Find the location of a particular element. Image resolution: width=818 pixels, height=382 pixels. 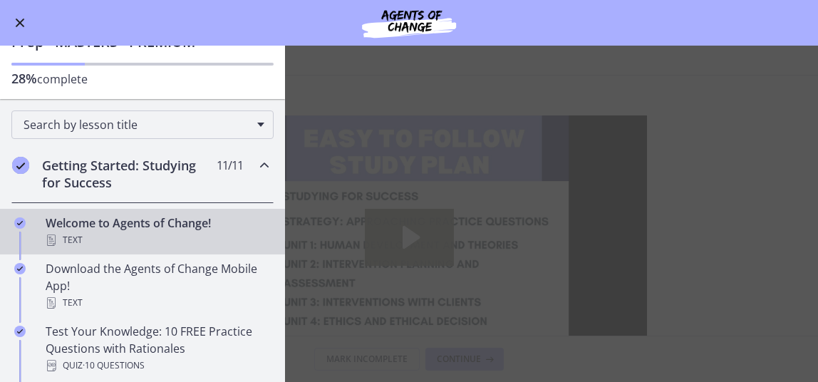

button: Show settings menu is located at coordinates (433, 256).